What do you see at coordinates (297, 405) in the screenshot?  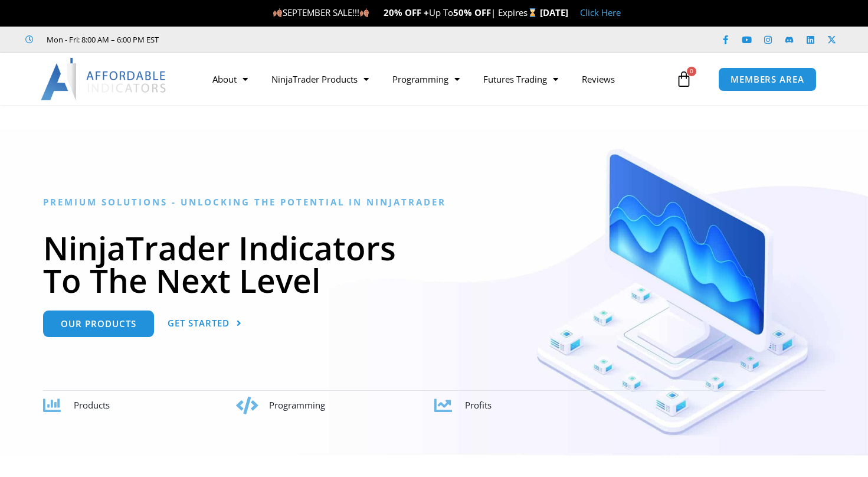 I see `span: Programming` at bounding box center [297, 405].